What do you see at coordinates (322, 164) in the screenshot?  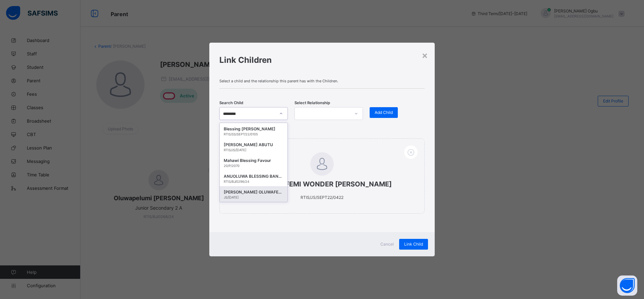 I see `img: default.svg` at bounding box center [322, 164].